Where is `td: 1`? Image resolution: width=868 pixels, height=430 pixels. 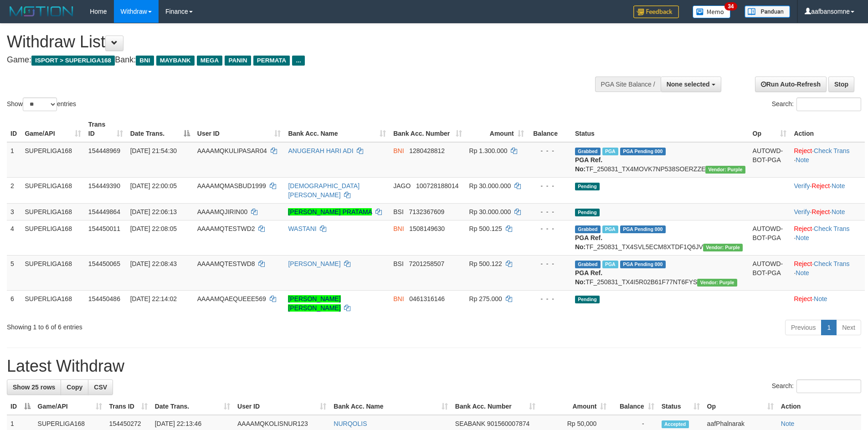 td: 1 is located at coordinates (14, 160).